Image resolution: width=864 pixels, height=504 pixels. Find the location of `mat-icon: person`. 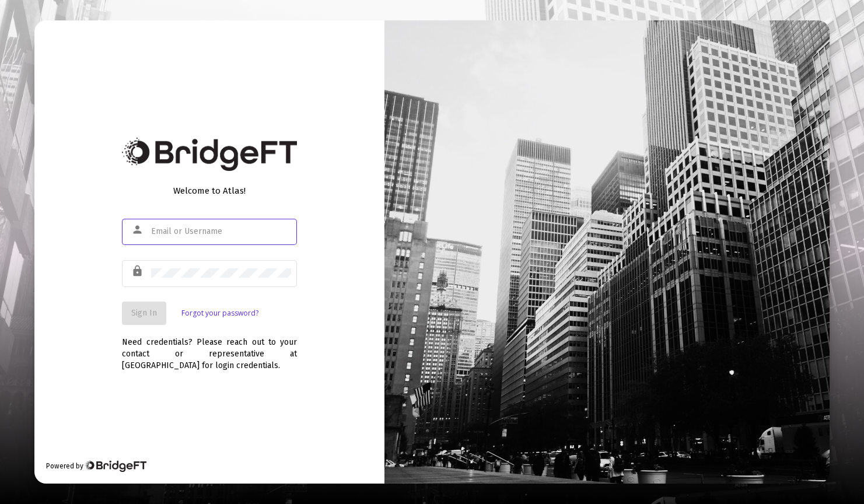

mat-icon: person is located at coordinates (138, 230).